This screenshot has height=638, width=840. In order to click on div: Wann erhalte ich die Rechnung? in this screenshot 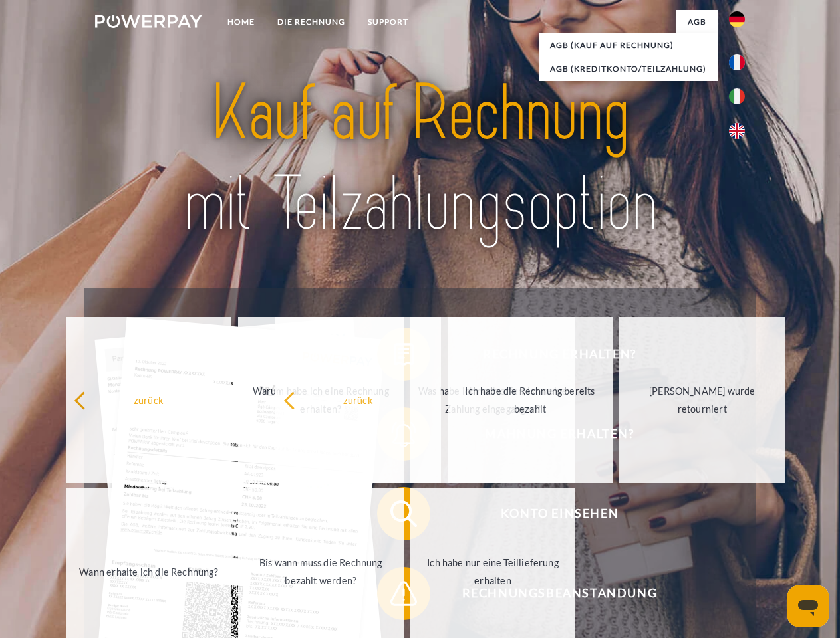, I will do `click(149, 571)`.